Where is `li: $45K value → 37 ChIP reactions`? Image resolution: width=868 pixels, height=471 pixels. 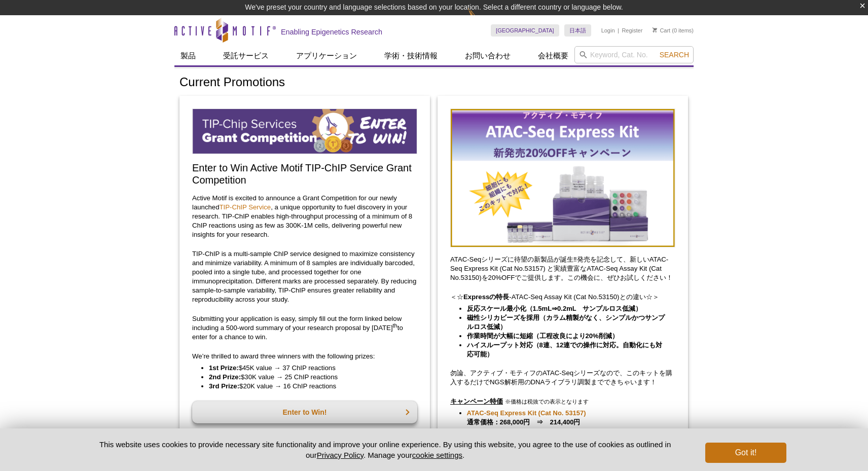 li: $45K value → 37 ChIP reactions is located at coordinates (308, 368).